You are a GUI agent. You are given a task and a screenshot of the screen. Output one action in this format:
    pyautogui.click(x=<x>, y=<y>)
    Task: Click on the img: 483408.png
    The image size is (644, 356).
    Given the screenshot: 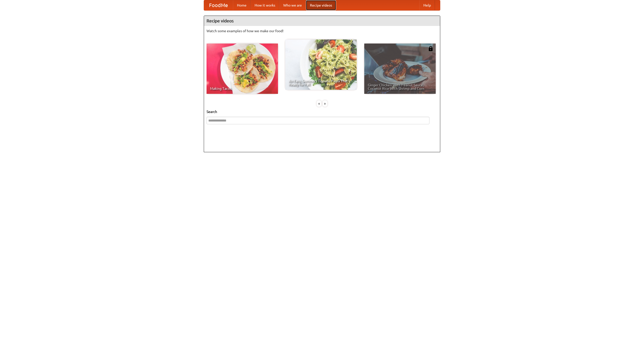 What is the action you would take?
    pyautogui.click(x=431, y=49)
    